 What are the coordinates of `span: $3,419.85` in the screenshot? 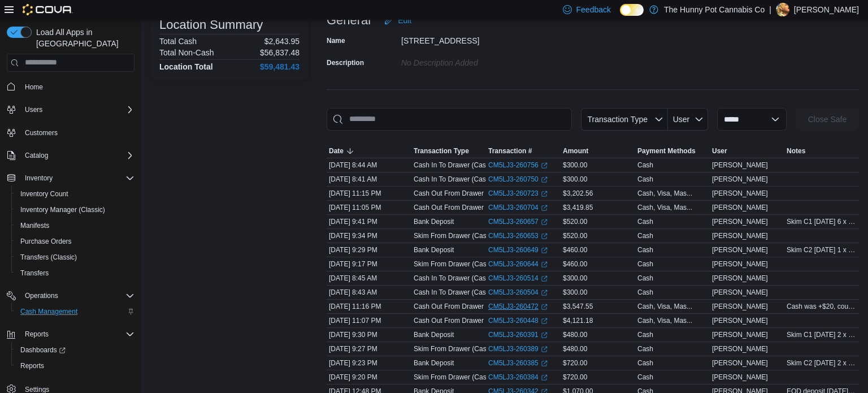 It's located at (578, 207).